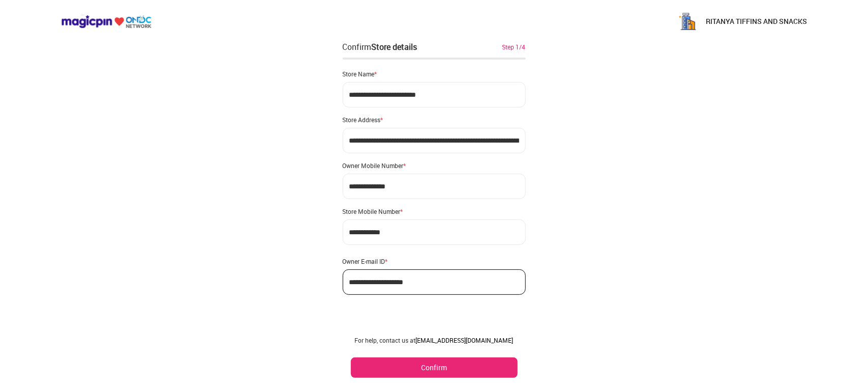 The image size is (868, 386). Describe the element at coordinates (434, 261) in the screenshot. I see `div: Owner E-mail ID` at that location.